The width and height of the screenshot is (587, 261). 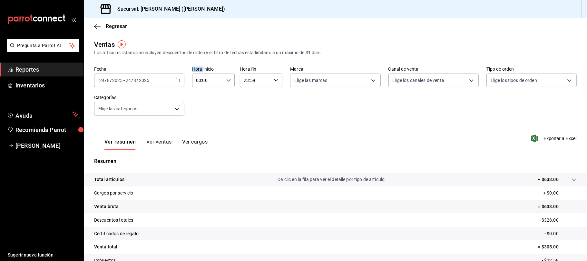 What do you see at coordinates (558, 247) in the screenshot?
I see `p: = $305.00` at bounding box center [558, 247].